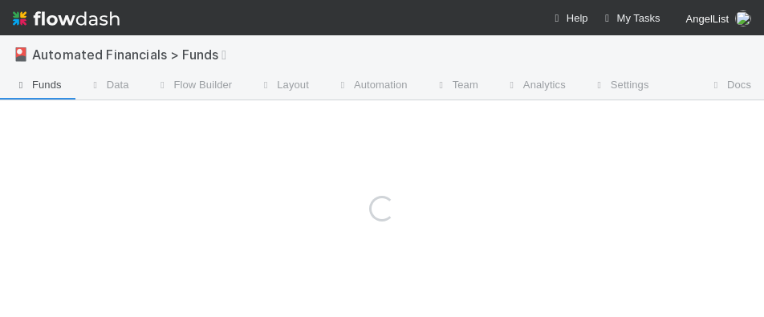  Describe the element at coordinates (743, 18) in the screenshot. I see `img: avatar_574f8970-b283-40ff-a3d7-26909d9947cc.png` at that location.